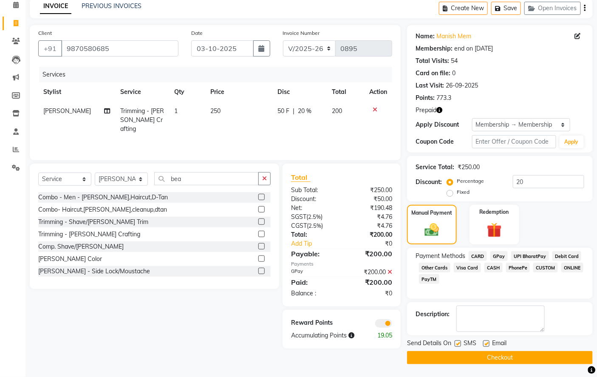 This screenshot has height=377, width=597. What do you see at coordinates (443, 98) in the screenshot?
I see `div: 773.3` at bounding box center [443, 98].